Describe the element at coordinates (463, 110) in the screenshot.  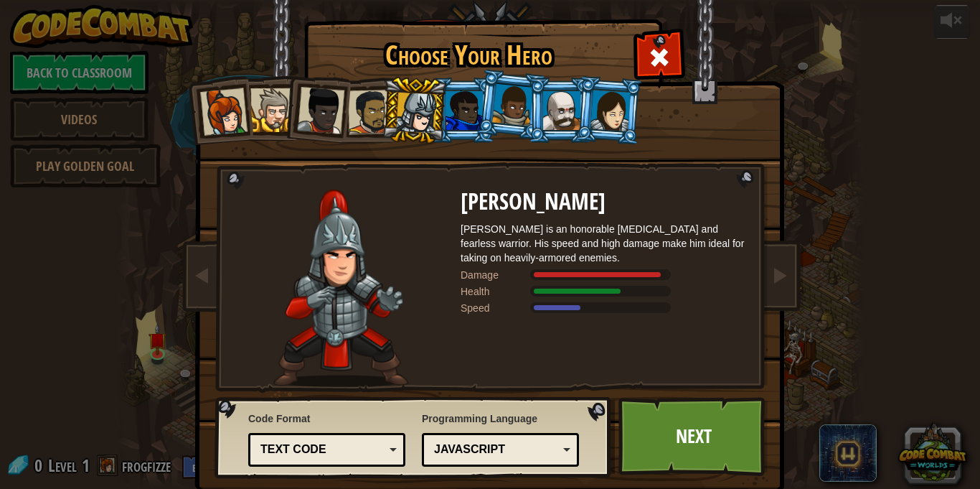
I see `li: Gordon the Stalwart` at that location.